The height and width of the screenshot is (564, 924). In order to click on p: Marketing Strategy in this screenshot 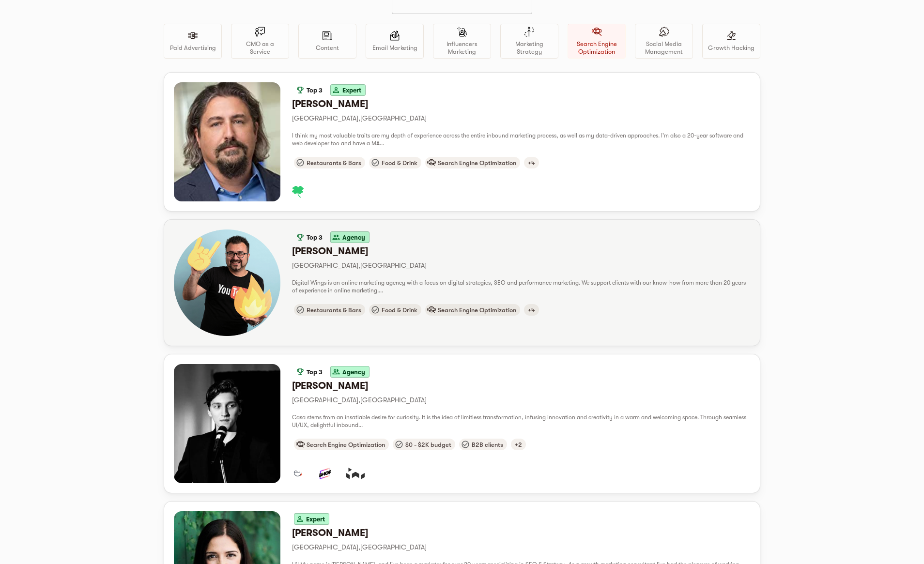, I will do `click(530, 48)`.